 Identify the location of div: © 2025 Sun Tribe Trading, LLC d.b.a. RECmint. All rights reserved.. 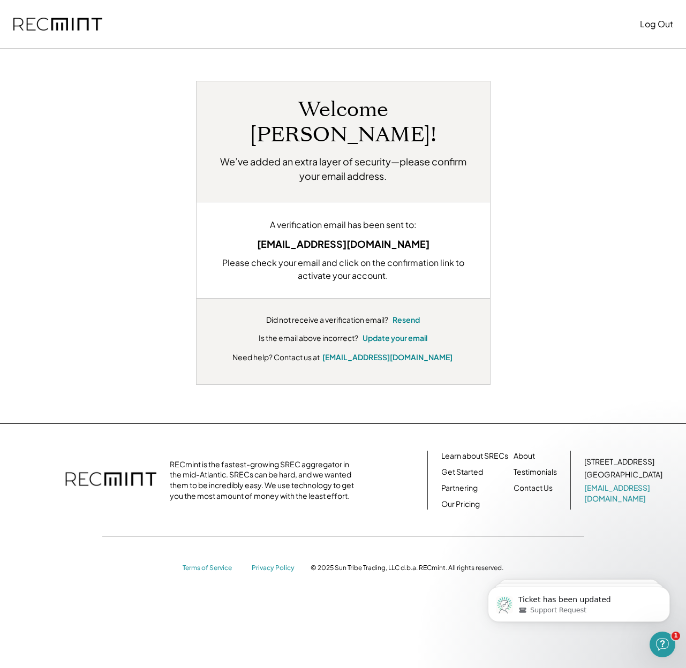
(407, 568).